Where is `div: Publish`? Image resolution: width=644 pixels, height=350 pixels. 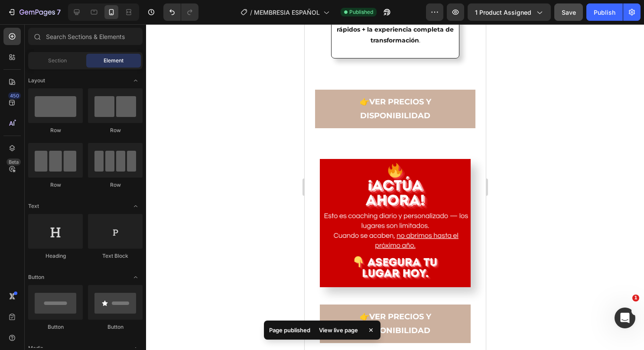 div: Publish is located at coordinates (604, 12).